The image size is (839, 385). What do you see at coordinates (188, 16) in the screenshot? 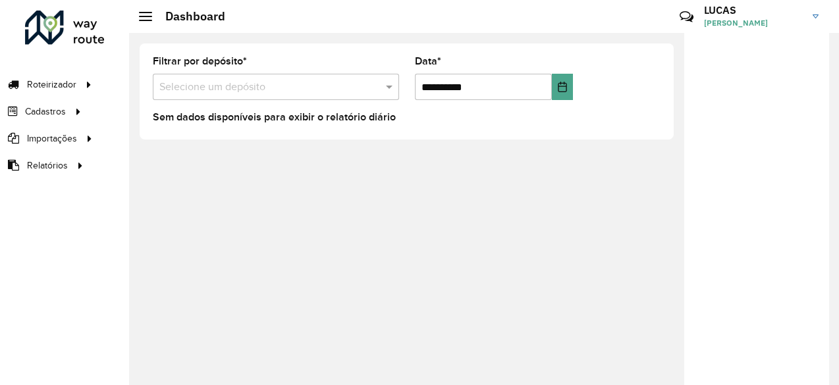
I see `h2: Dashboard` at bounding box center [188, 16].